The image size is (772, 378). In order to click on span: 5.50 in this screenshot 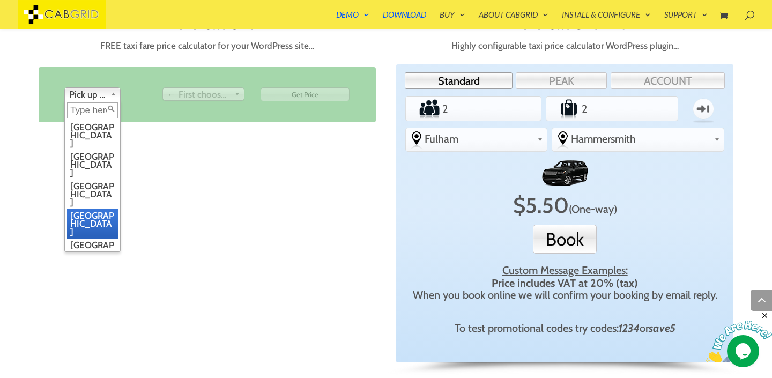, I will do `click(547, 205)`.